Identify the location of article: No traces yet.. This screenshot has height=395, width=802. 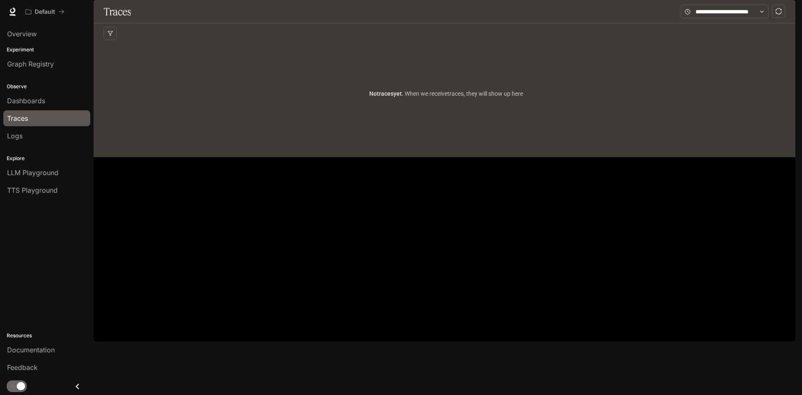
(446, 94).